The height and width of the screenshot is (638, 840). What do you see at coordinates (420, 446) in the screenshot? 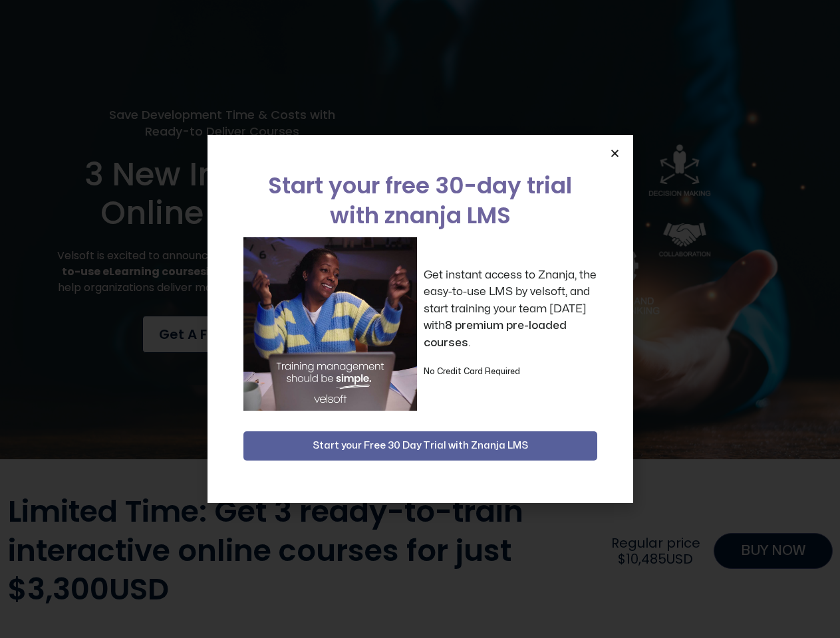
I see `button: Start your Free 30 Day Trial with Znanja LMS` at bounding box center [420, 446].